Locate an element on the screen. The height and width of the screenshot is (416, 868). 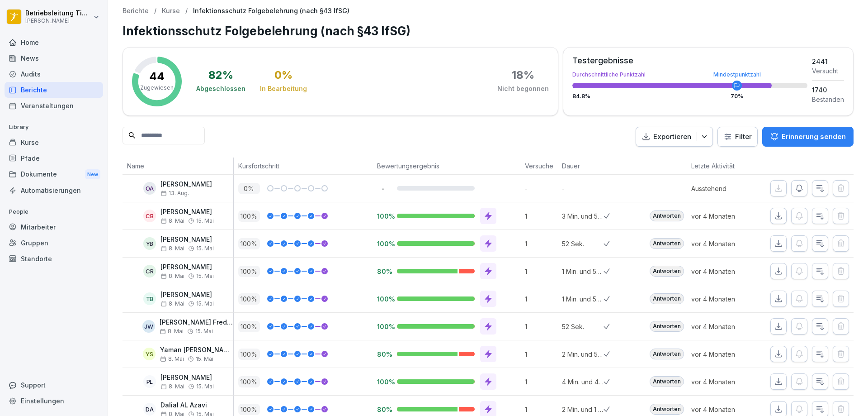
button: Filter is located at coordinates (737, 137).